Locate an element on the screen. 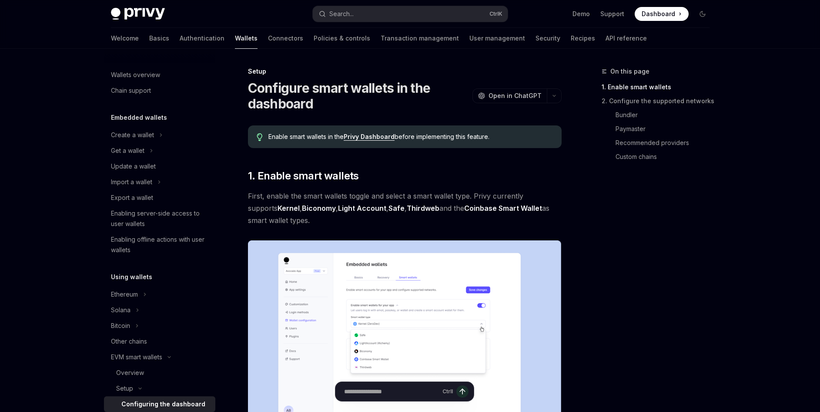 This screenshot has width=820, height=412. a: Thirdweb is located at coordinates (423, 208).